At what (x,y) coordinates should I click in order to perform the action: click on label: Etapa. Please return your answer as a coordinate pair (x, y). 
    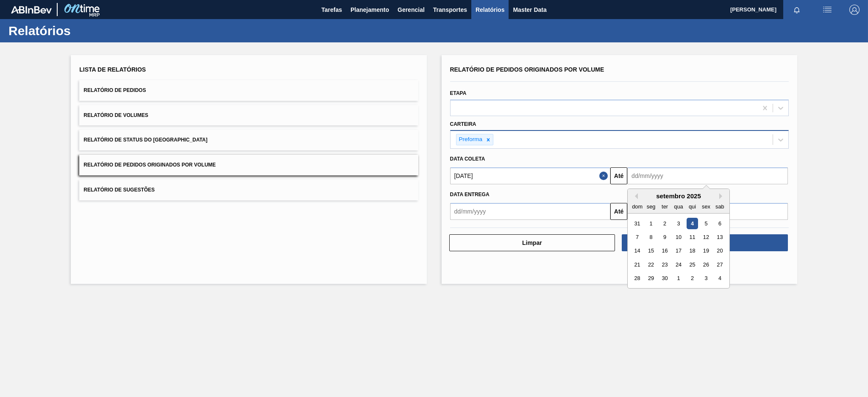
    Looking at the image, I should click on (458, 93).